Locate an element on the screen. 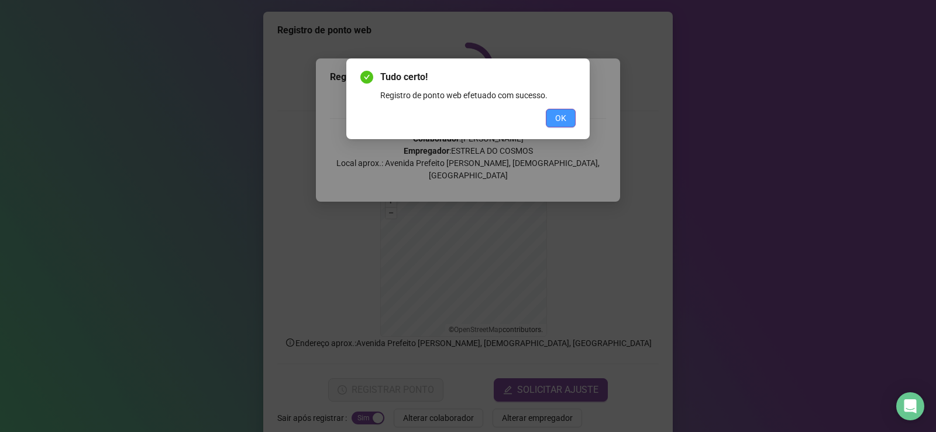 Image resolution: width=936 pixels, height=432 pixels. span: check-circle is located at coordinates (367, 77).